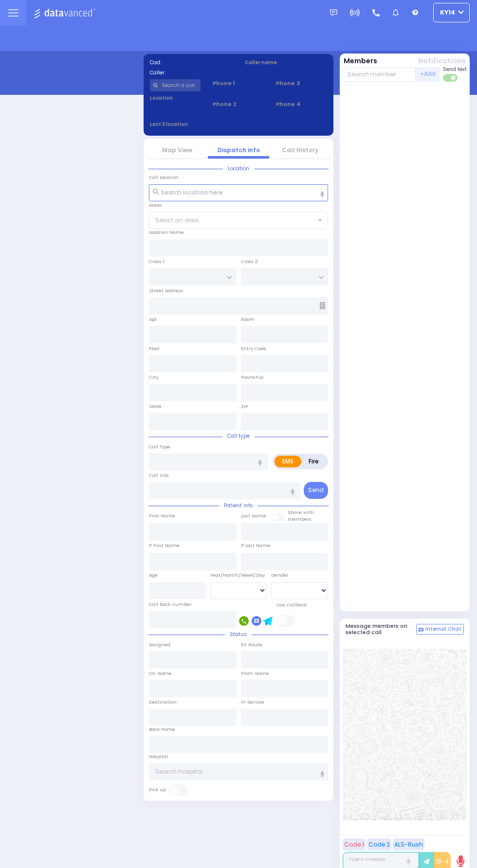 This screenshot has width=477, height=868. Describe the element at coordinates (299, 150) in the screenshot. I see `a: Call History` at that location.